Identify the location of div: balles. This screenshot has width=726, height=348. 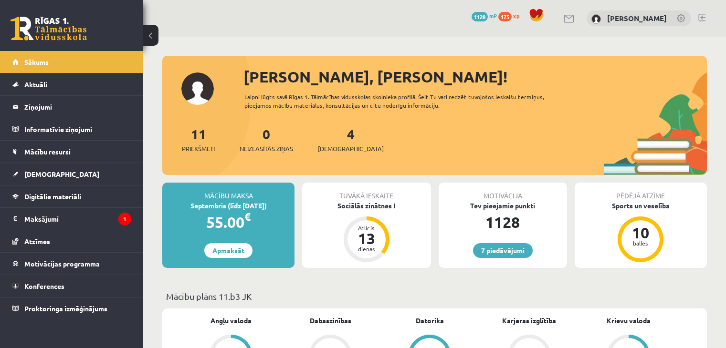
(641, 243).